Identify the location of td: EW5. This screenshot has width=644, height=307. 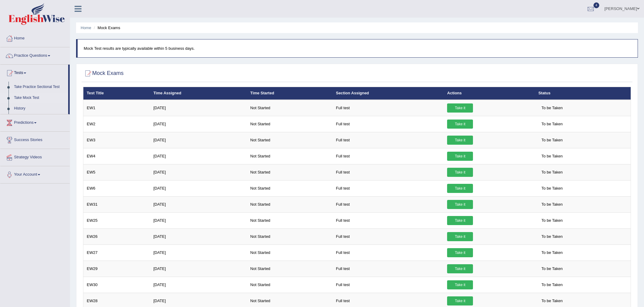
(117, 172).